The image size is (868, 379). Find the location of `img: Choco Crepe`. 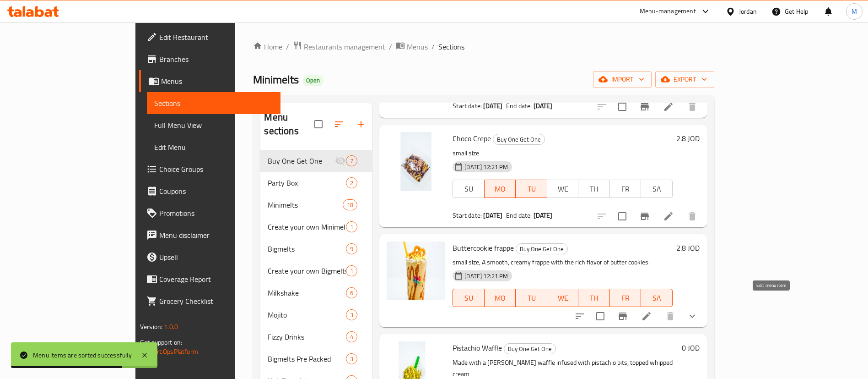

img: Choco Crepe is located at coordinates (416, 161).